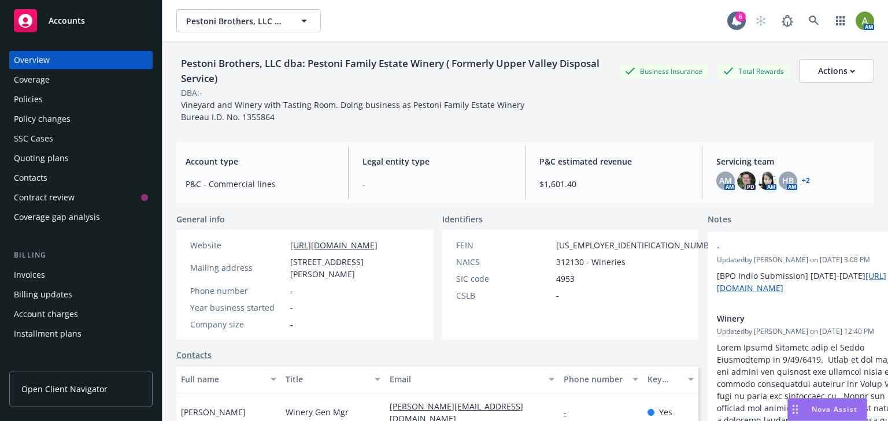 Image resolution: width=888 pixels, height=421 pixels. I want to click on div: Total Rewards, so click(753, 71).